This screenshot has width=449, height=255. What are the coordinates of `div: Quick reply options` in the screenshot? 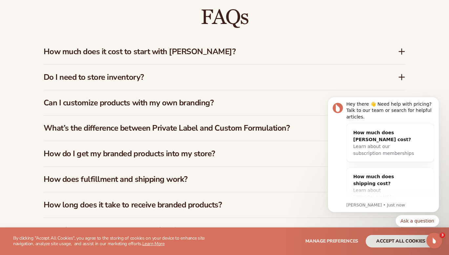 It's located at (66, 146).